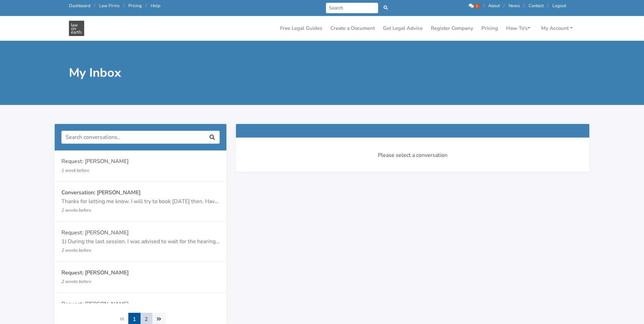 Image resolution: width=644 pixels, height=324 pixels. What do you see at coordinates (352, 28) in the screenshot?
I see `a: Create a Document` at bounding box center [352, 28].